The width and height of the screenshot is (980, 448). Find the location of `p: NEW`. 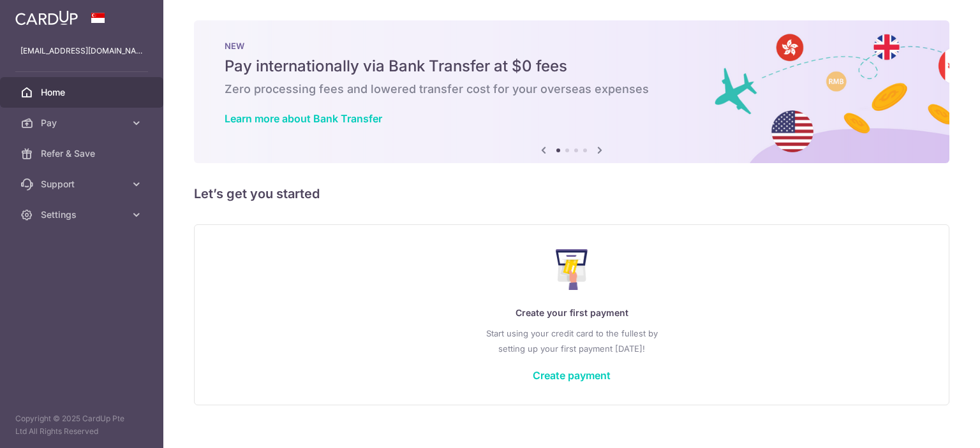

p: NEW is located at coordinates (572, 46).